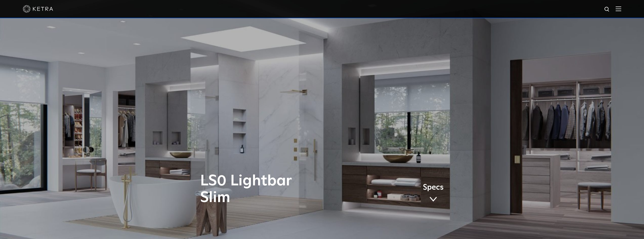 The height and width of the screenshot is (239, 644). What do you see at coordinates (38, 9) in the screenshot?
I see `img: ketra-logo-2019-white` at bounding box center [38, 9].